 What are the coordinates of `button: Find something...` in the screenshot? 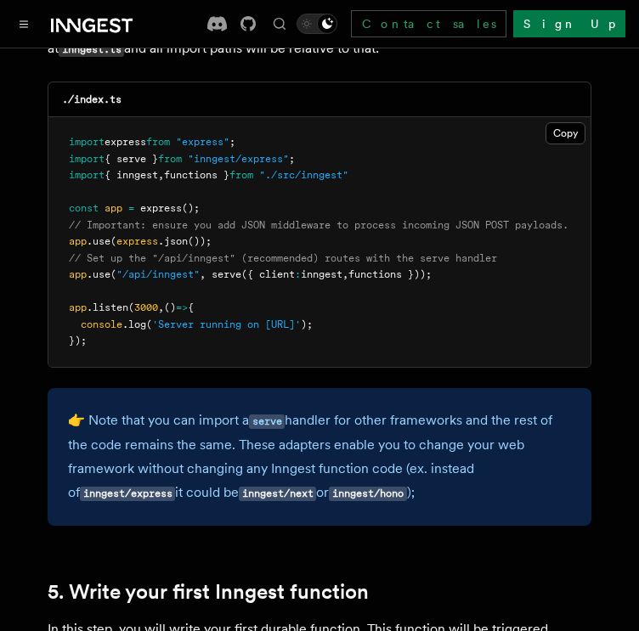 It's located at (279, 24).